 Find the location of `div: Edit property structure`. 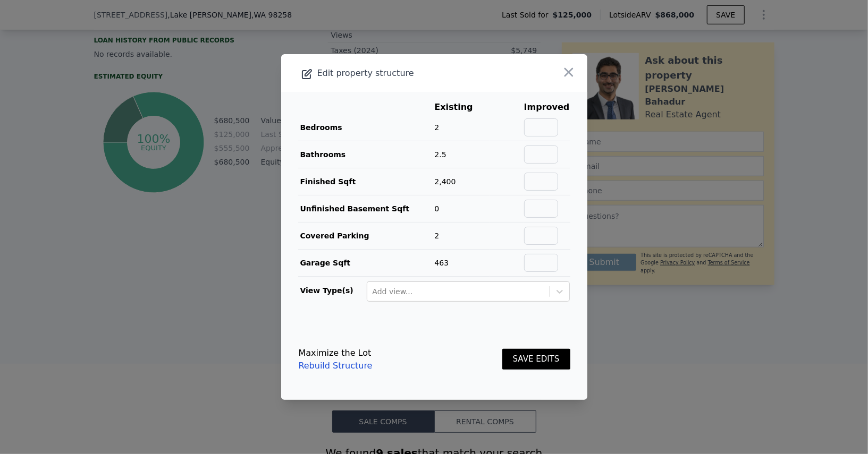

div: Edit property structure is located at coordinates (403, 73).